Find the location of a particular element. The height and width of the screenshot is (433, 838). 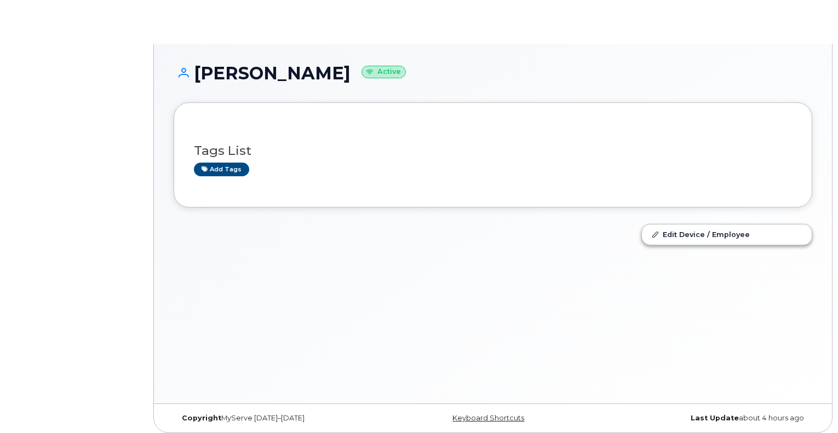

strong: Copyright is located at coordinates (201, 418).